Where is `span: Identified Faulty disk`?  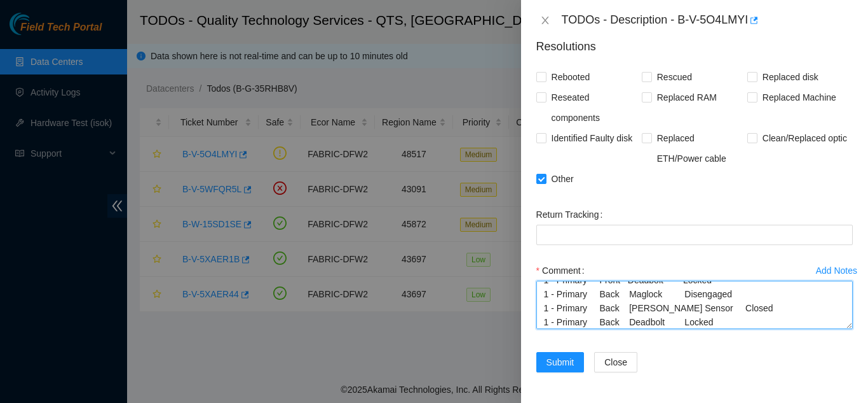 span: Identified Faulty disk is located at coordinates (592, 138).